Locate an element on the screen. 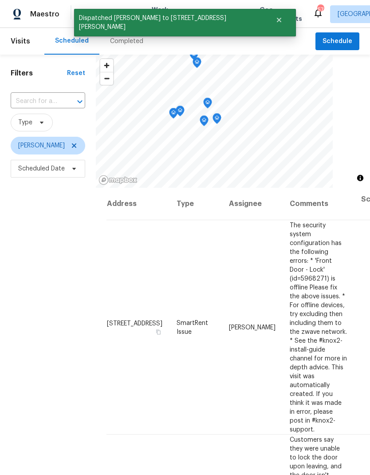 The image size is (370, 475). th: Address is located at coordinates (138, 204).